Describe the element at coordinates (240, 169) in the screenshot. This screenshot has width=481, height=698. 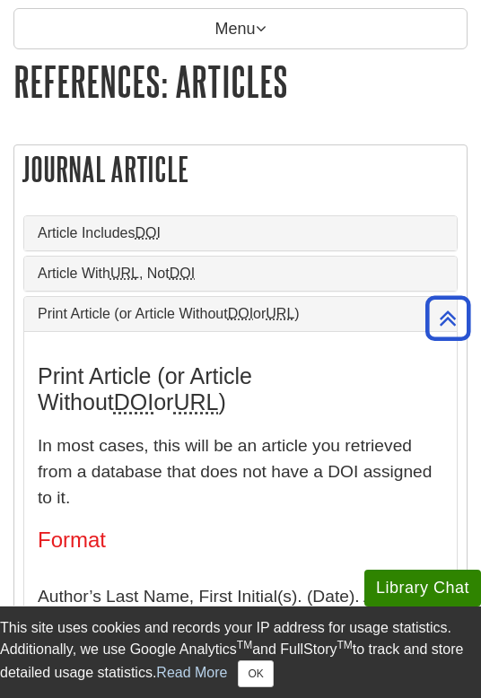
I see `h2: Journal Article` at that location.